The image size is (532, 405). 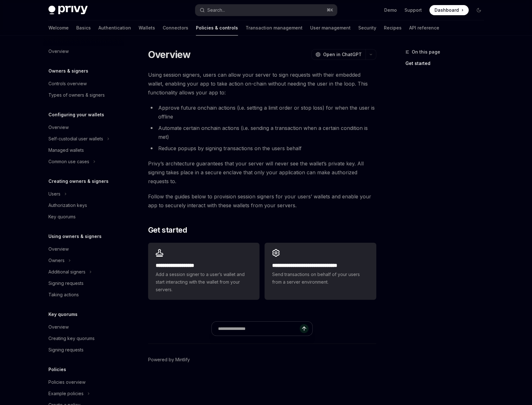 I want to click on div: Managed wallets, so click(x=66, y=150).